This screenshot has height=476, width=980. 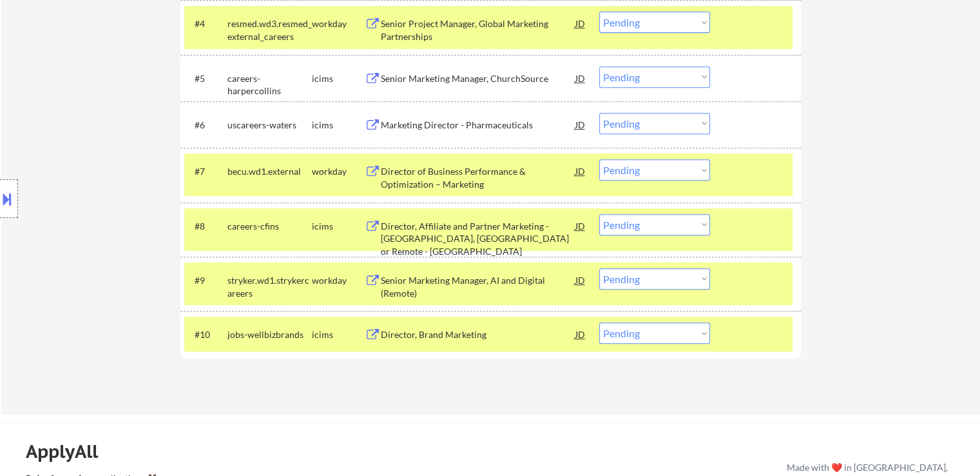 I want to click on div: stryker.wd1.strykercareers, so click(x=270, y=286).